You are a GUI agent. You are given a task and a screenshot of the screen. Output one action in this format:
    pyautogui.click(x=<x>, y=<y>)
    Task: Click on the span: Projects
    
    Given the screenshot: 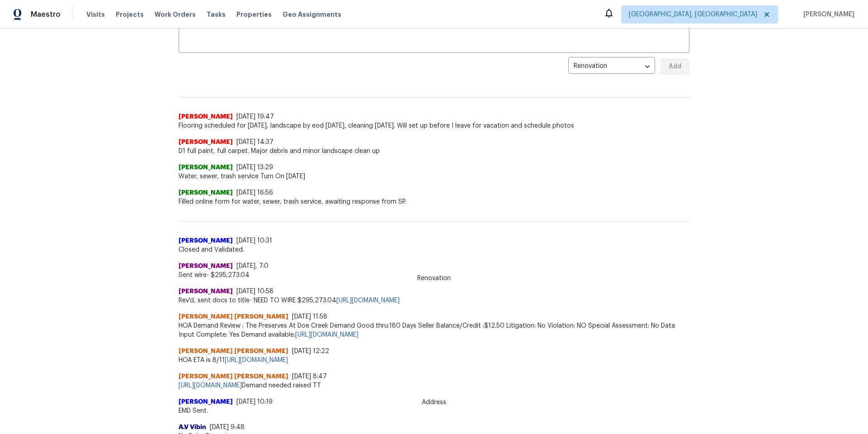 What is the action you would take?
    pyautogui.click(x=130, y=14)
    